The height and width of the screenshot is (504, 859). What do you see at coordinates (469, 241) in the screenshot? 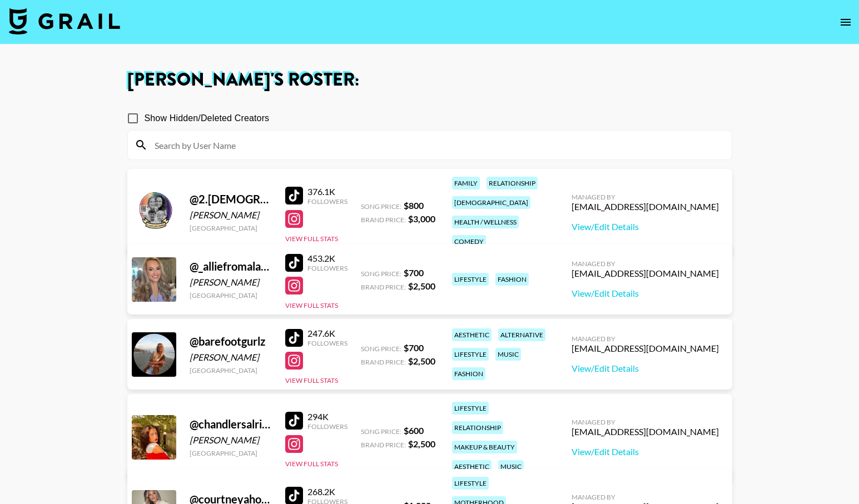
I see `div: comedy` at bounding box center [469, 241].